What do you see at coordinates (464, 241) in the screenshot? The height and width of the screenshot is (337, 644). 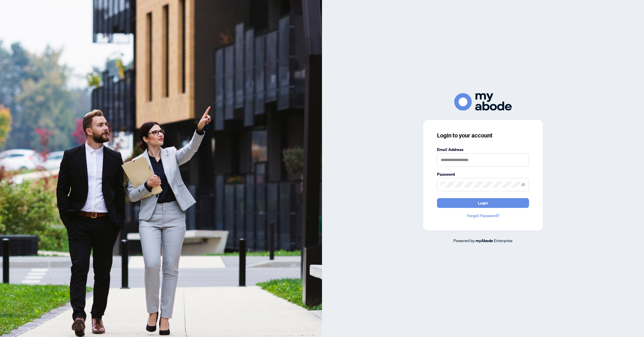 I see `span: Powered by` at bounding box center [464, 241].